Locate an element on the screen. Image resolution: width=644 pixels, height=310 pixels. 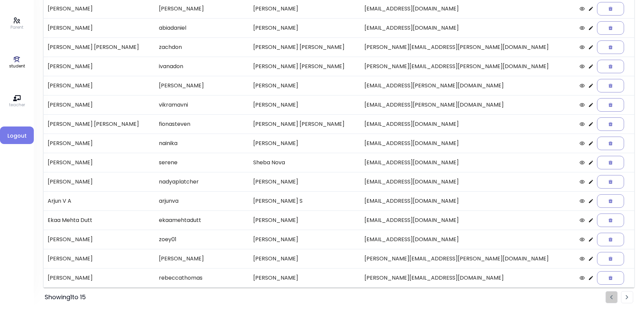
td: abiadaniel is located at coordinates (202, 28).